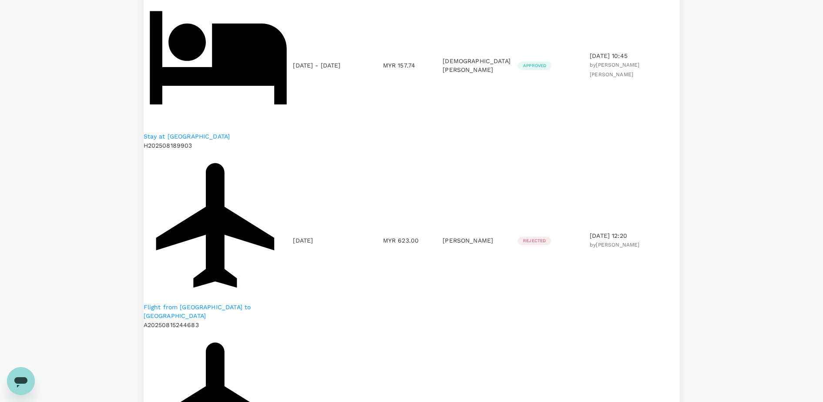 Image resolution: width=823 pixels, height=402 pixels. I want to click on span: Rejected, so click(534, 241).